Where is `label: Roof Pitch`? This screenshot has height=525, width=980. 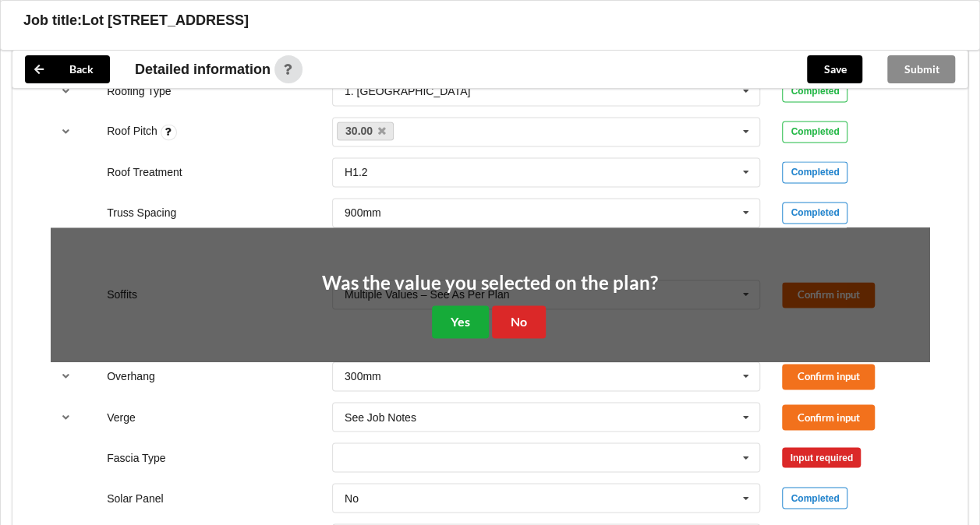 label: Roof Pitch is located at coordinates (133, 131).